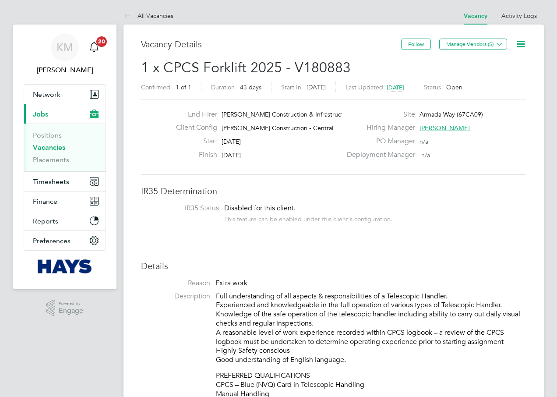 Image resolution: width=557 pixels, height=397 pixels. Describe the element at coordinates (378, 141) in the screenshot. I see `label: PO Manager` at that location.